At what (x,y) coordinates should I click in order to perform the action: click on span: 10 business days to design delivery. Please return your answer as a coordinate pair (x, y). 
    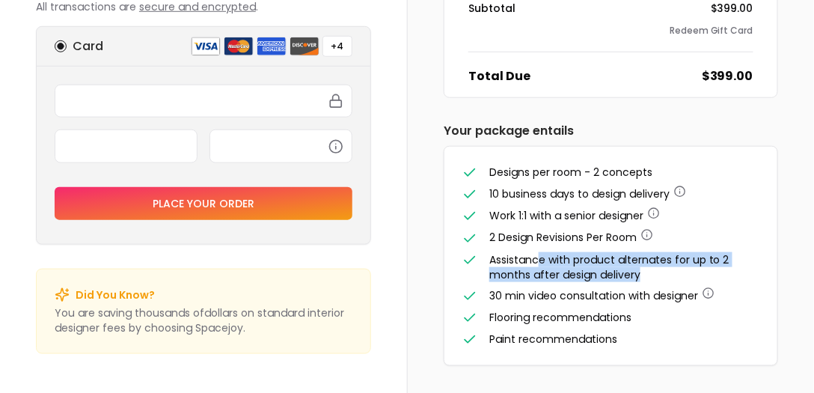
    Looking at the image, I should click on (579, 194).